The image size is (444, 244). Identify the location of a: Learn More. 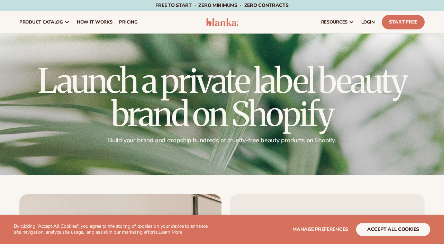
(170, 232).